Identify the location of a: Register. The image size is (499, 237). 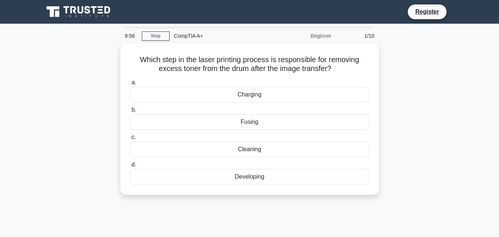
(427, 11).